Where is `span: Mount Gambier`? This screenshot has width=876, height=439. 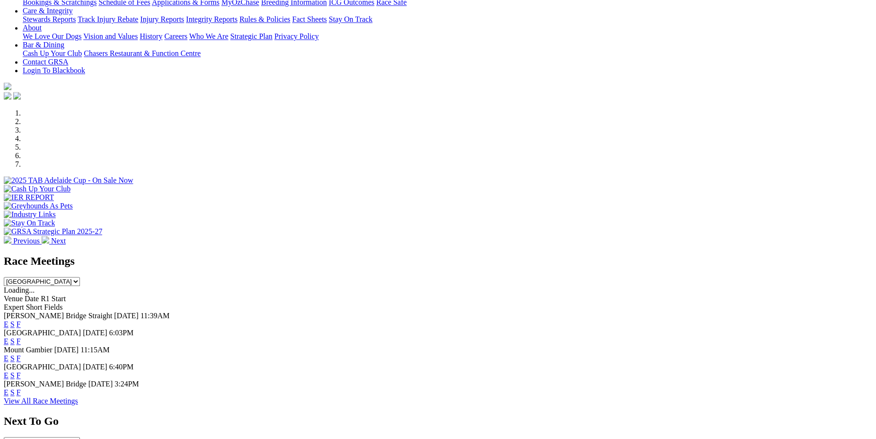
span: Mount Gambier is located at coordinates (28, 349).